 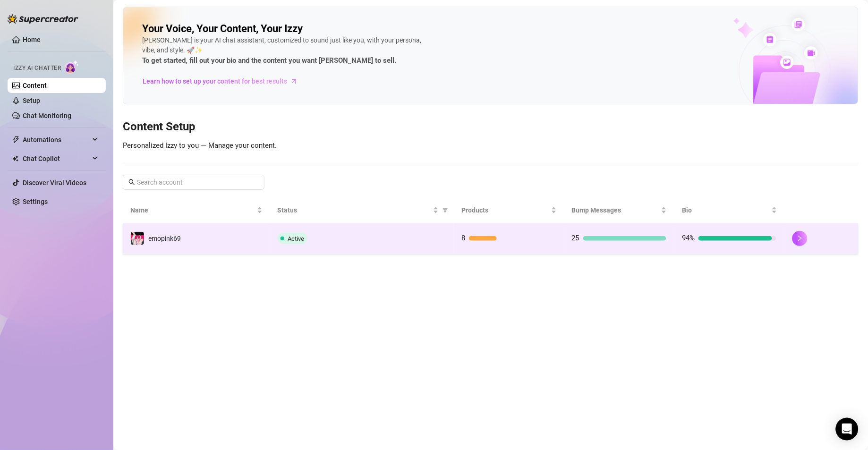 What do you see at coordinates (785, 55) in the screenshot?
I see `img: ai-chatter-content-library-cLFOSyPT.png` at bounding box center [785, 55].